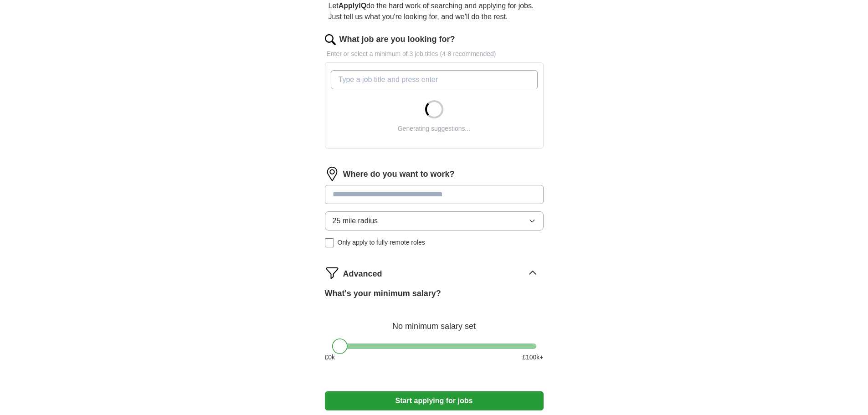  Describe the element at coordinates (434, 54) in the screenshot. I see `p: Enter or select a minimum of 3 job titles (4-8 recommended)` at that location.